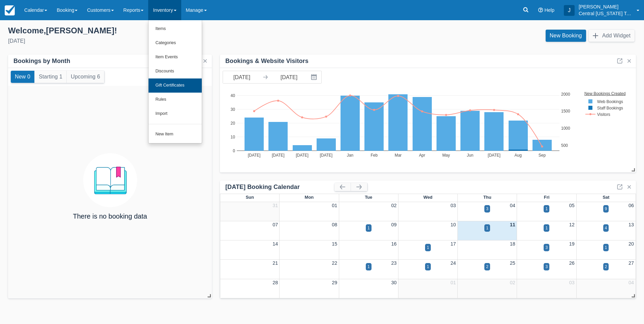  Describe the element at coordinates (315, 77) in the screenshot. I see `button: Interact with the calendar and add the check-in date for your trip.` at that location.